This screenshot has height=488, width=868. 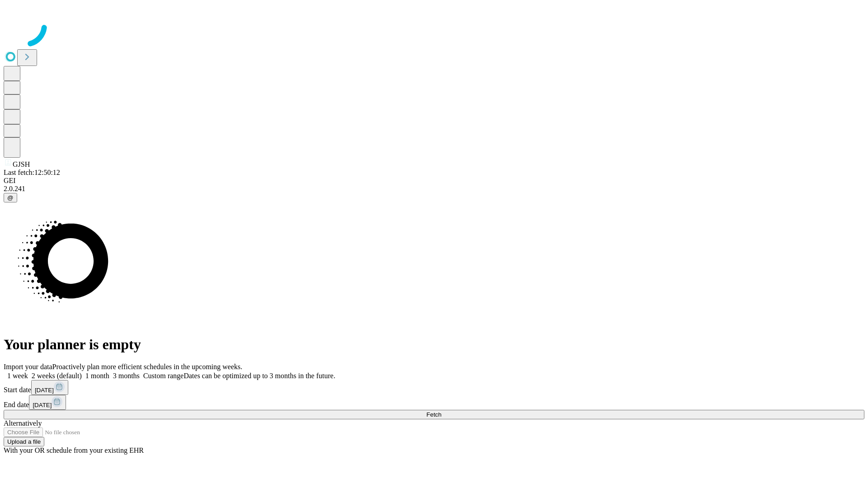 I want to click on span: Proactively plan more efficient schedules in the upcoming weeks., so click(x=147, y=366).